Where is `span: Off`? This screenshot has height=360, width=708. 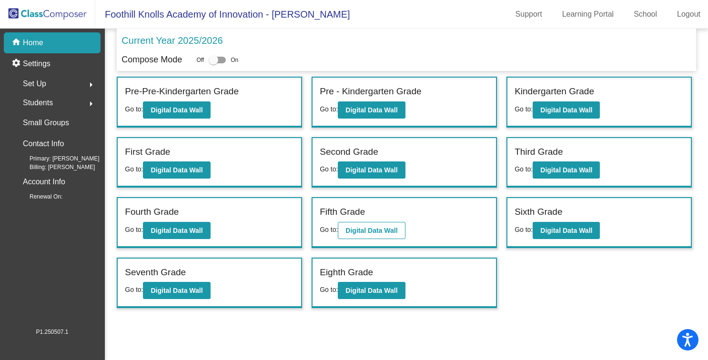 span: Off is located at coordinates (200, 60).